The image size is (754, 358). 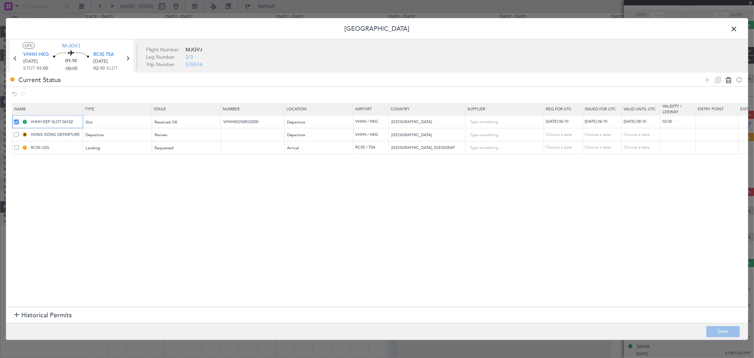 What do you see at coordinates (678, 122) in the screenshot?
I see `td: 02:00` at bounding box center [678, 122].